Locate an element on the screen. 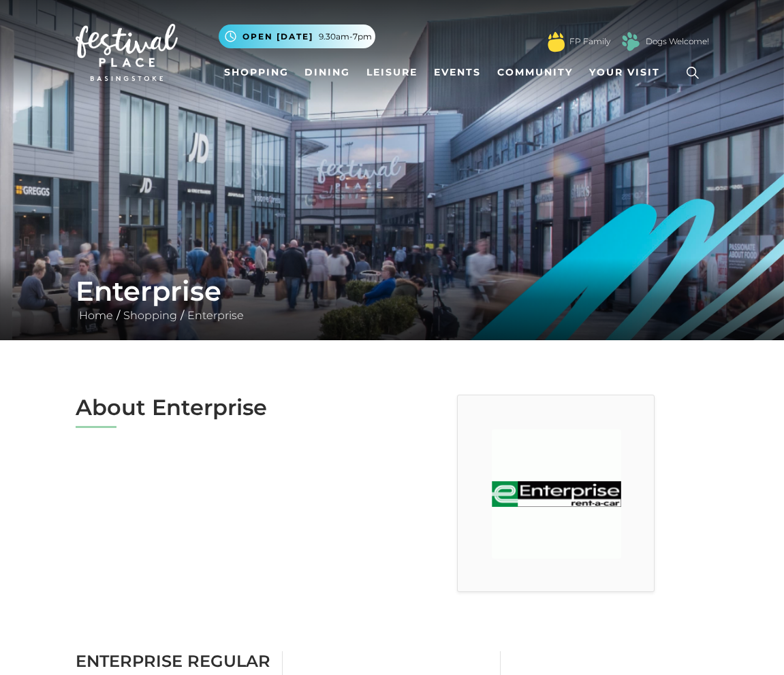  span: 9.30am-7pm is located at coordinates (345, 37).